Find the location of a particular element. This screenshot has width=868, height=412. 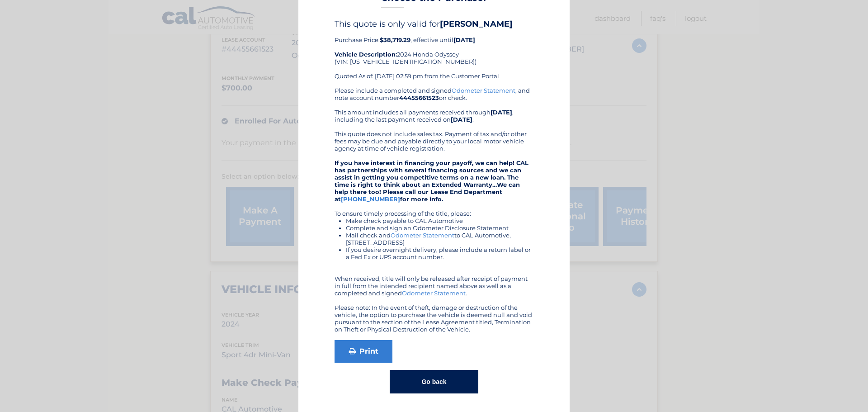

button: Go back is located at coordinates (433, 382).